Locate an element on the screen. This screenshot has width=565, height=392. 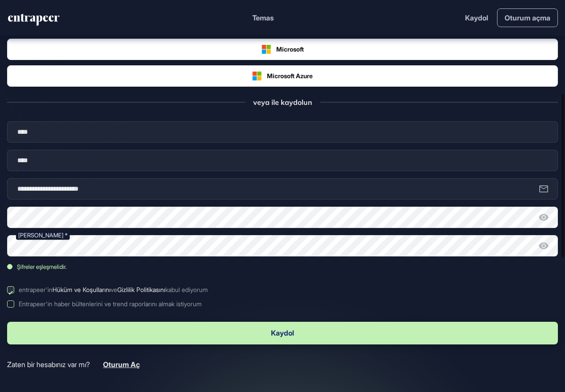
button: Kaydol is located at coordinates (282, 333).